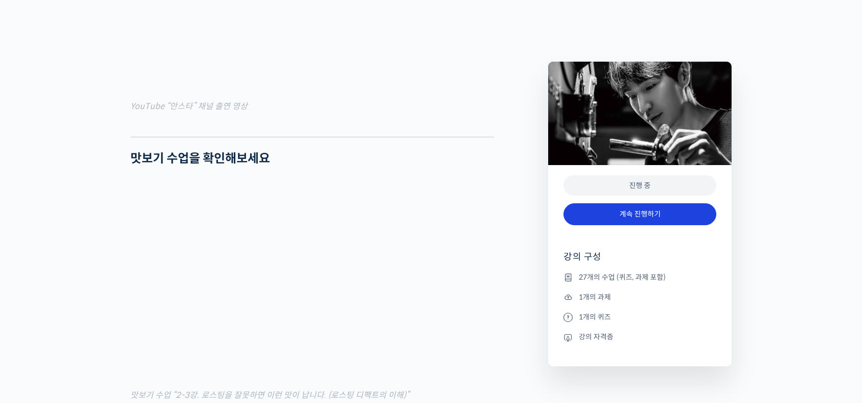 The height and width of the screenshot is (403, 862). Describe the element at coordinates (35, 338) in the screenshot. I see `span: 홈` at that location.